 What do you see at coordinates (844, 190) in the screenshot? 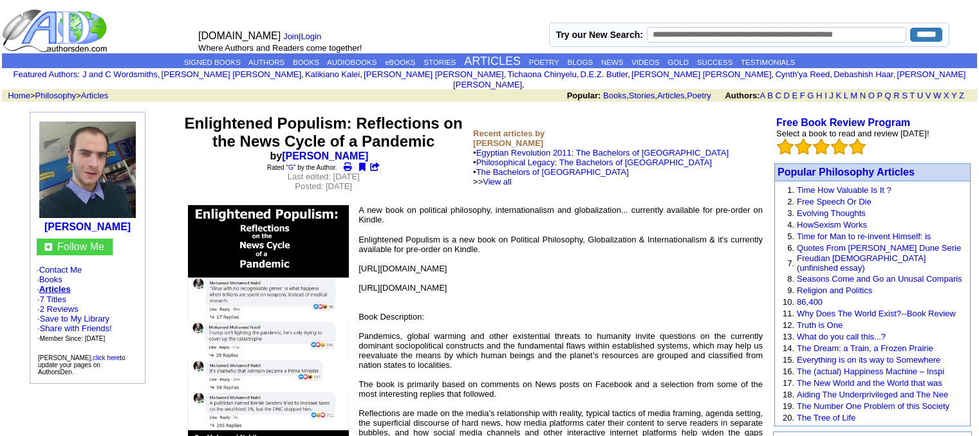
I see `a: Time How Valuable Is It ?` at bounding box center [844, 190].